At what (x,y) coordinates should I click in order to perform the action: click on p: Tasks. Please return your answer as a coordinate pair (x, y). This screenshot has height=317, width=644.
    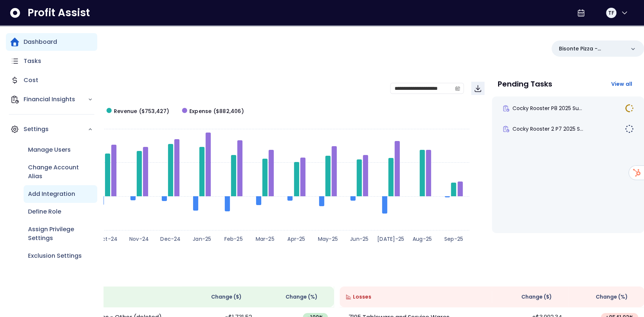
    Looking at the image, I should click on (32, 61).